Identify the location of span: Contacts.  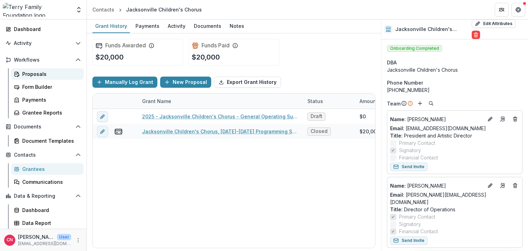
(43, 155).